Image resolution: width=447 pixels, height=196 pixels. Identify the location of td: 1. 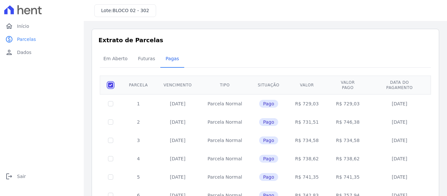
(138, 103).